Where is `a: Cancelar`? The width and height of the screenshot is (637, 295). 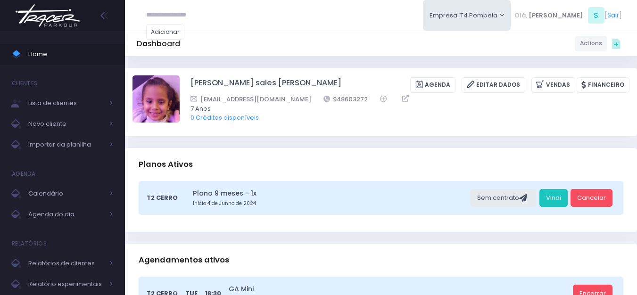
a: Cancelar is located at coordinates (591, 198).